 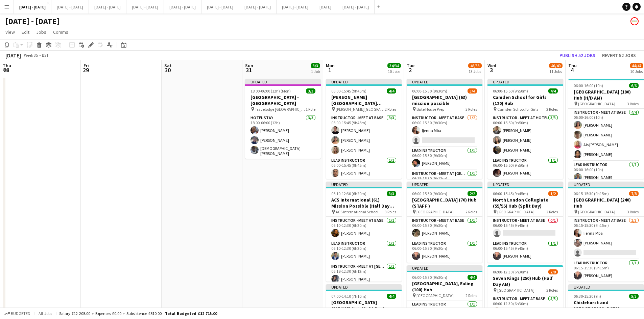 What do you see at coordinates (410, 65) in the screenshot?
I see `span: Tue` at bounding box center [410, 65].